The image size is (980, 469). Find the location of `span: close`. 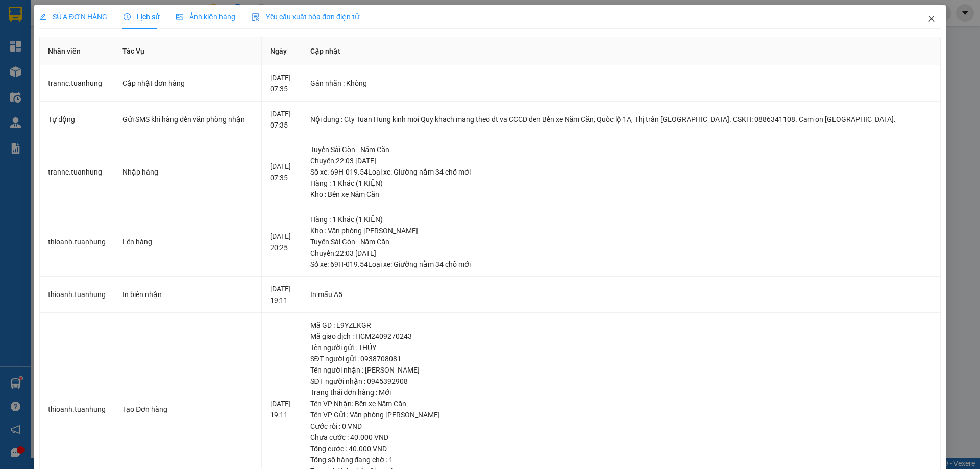

span: close is located at coordinates (932, 19).